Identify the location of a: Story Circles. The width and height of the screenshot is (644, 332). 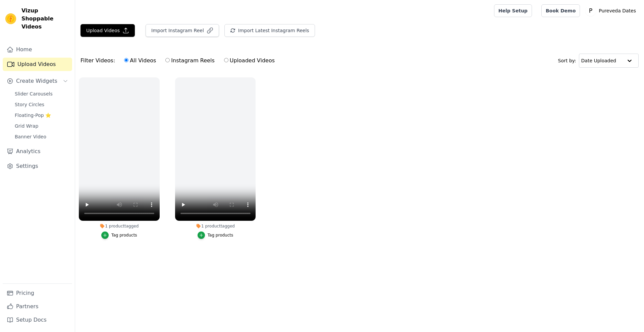
(41, 104).